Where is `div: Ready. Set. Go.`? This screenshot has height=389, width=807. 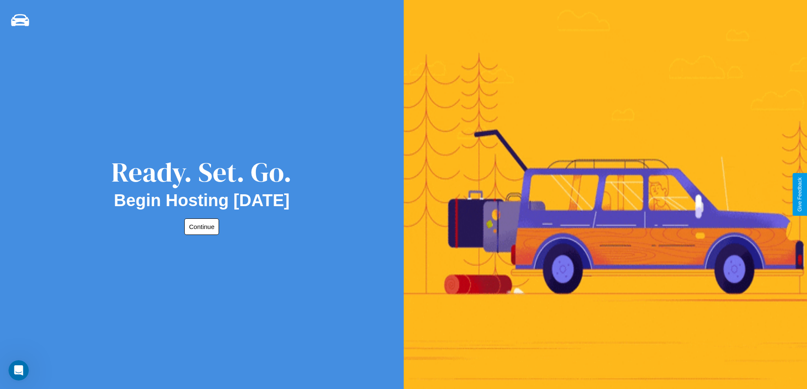 div: Ready. Set. Go. is located at coordinates (202, 172).